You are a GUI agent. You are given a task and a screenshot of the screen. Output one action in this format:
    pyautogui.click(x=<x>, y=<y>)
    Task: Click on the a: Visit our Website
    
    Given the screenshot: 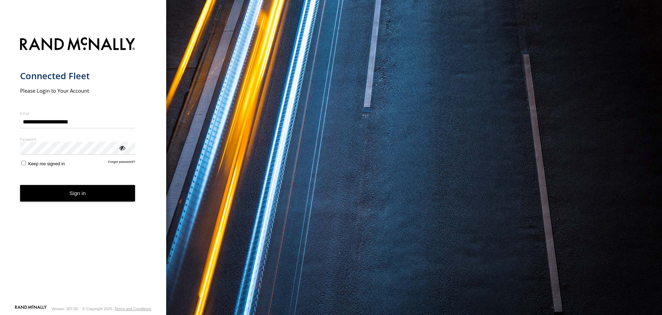 What is the action you would take?
    pyautogui.click(x=31, y=309)
    